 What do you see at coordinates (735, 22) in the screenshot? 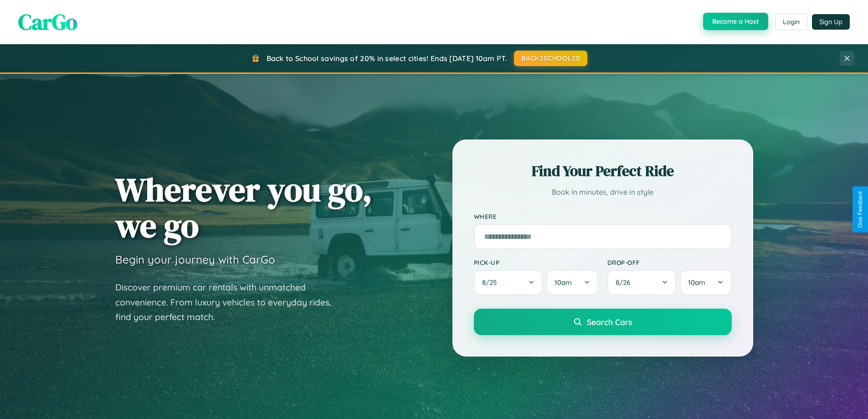
I see `button: Become a Host` at bounding box center [735, 22].